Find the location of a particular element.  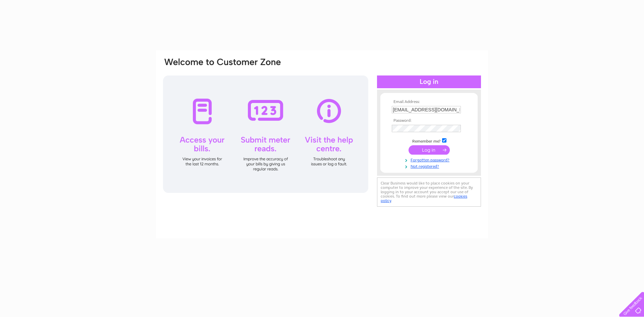

input: Submit is located at coordinates (429, 150).